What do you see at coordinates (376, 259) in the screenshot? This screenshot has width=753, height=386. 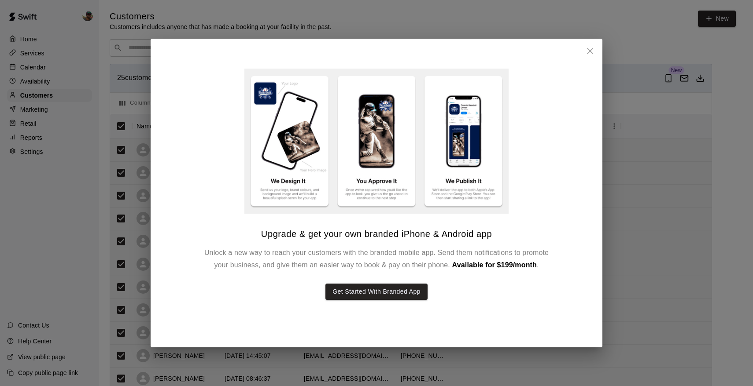 I see `h6: Unlock a new way to reach your customers with the branded mobile app. Send them notifications to ...` at bounding box center [376, 259].